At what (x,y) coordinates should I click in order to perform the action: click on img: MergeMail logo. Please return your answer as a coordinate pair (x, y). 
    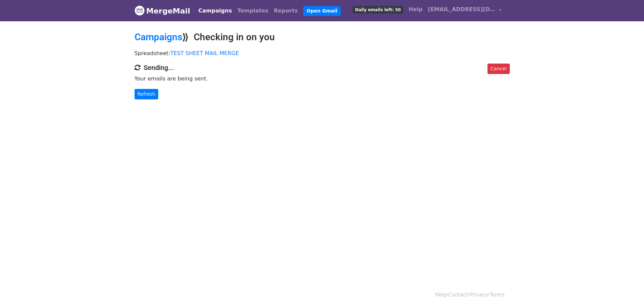
    Looking at the image, I should click on (140, 10).